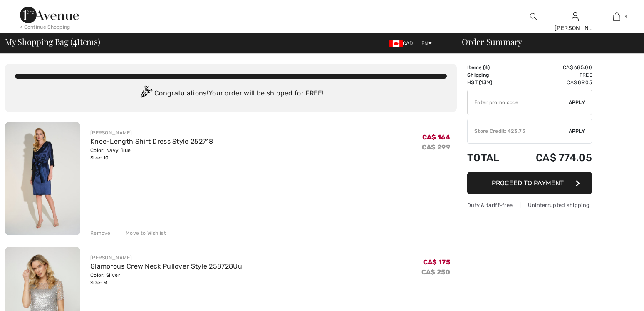 This screenshot has width=644, height=311. I want to click on a: Sign In, so click(575, 16).